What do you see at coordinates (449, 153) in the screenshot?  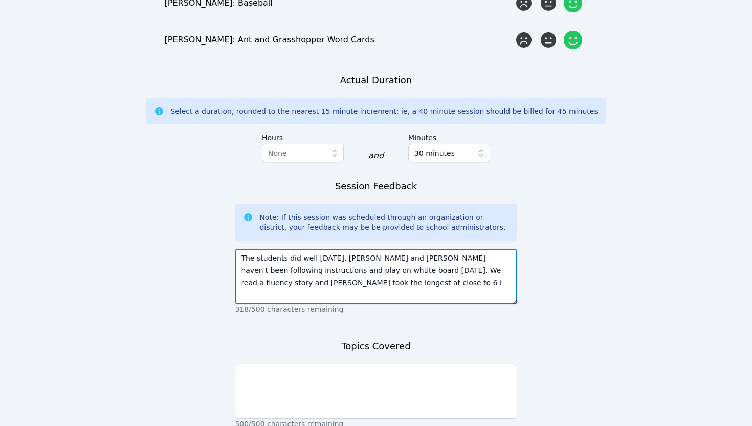 I see `button: 30 minutes` at bounding box center [449, 153].